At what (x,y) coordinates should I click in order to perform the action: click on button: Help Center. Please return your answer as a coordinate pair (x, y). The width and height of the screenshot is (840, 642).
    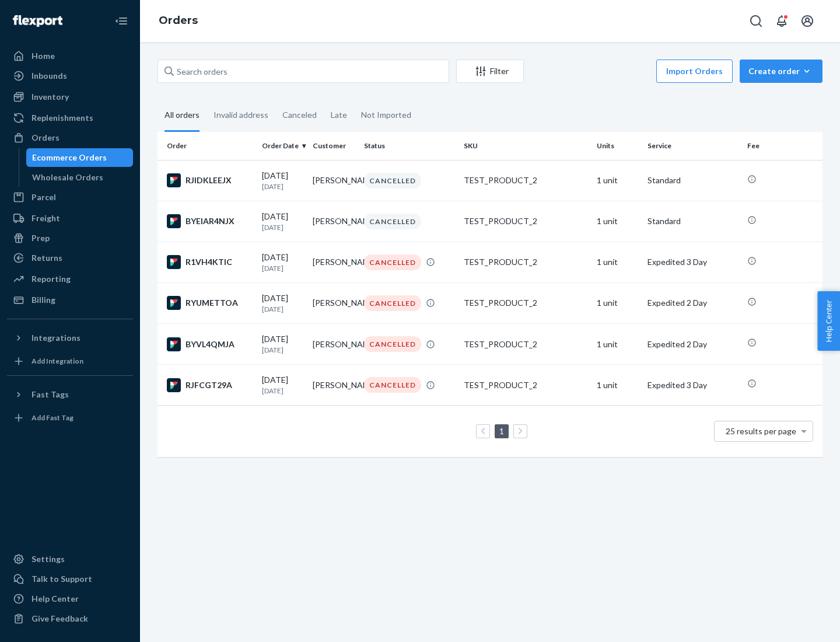
    Looking at the image, I should click on (828, 321).